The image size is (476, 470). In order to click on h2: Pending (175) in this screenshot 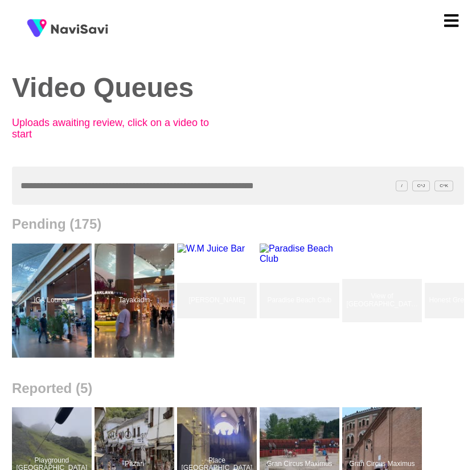, I will do `click(238, 224)`.